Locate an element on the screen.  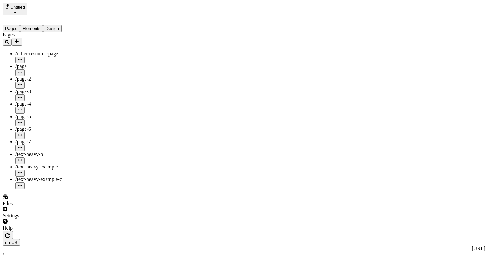
div: Help is located at coordinates (41, 228).